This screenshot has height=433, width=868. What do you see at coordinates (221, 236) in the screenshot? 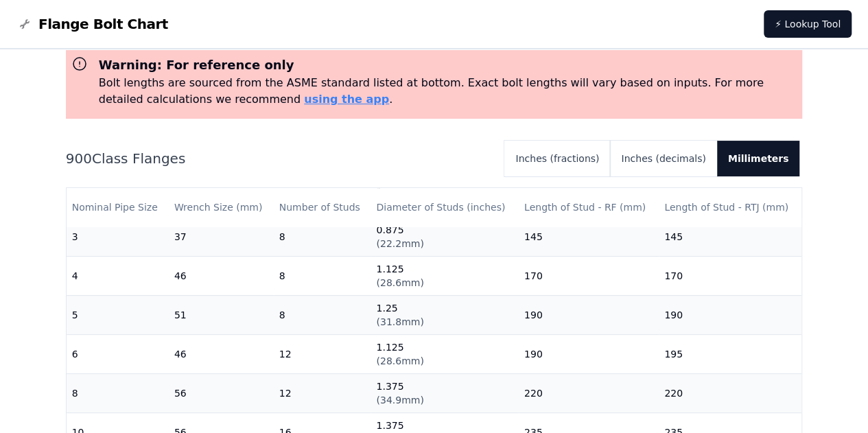
I see `td: 37` at bounding box center [221, 236].